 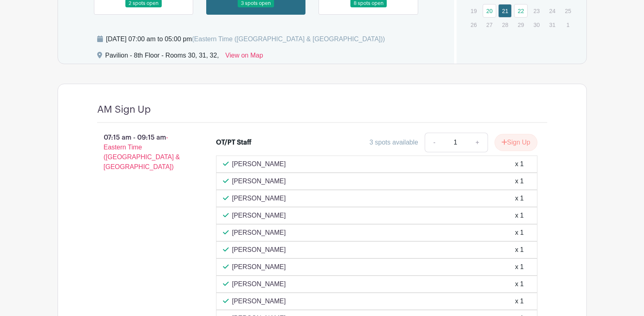 I want to click on p: 1, so click(x=568, y=24).